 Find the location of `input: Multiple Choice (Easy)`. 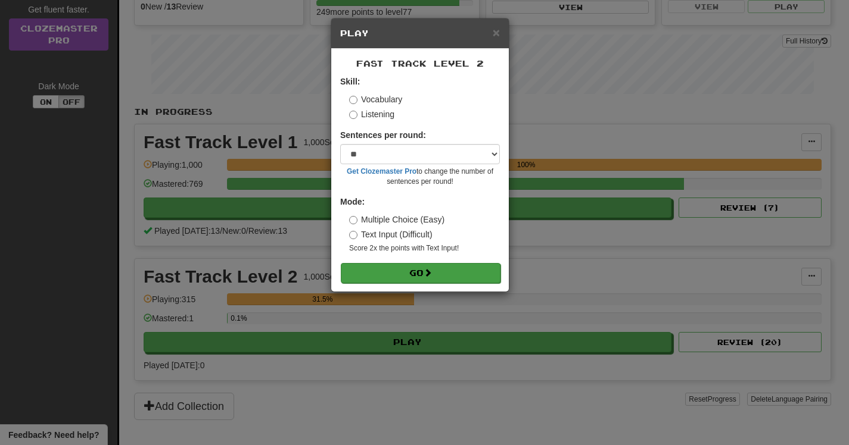

input: Multiple Choice (Easy) is located at coordinates (353, 220).